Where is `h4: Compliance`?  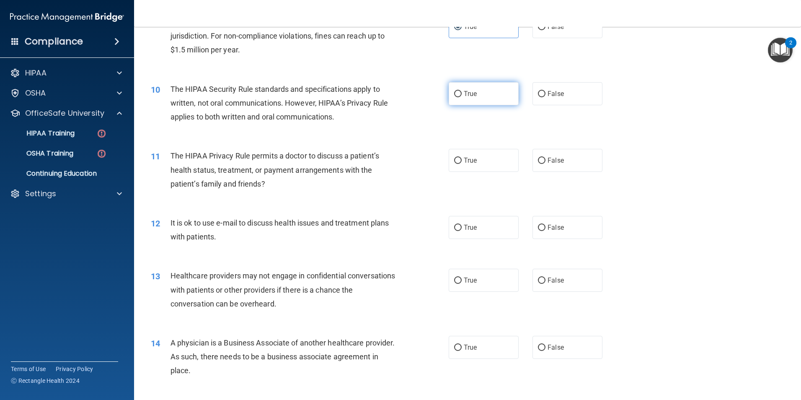
h4: Compliance is located at coordinates (54, 41).